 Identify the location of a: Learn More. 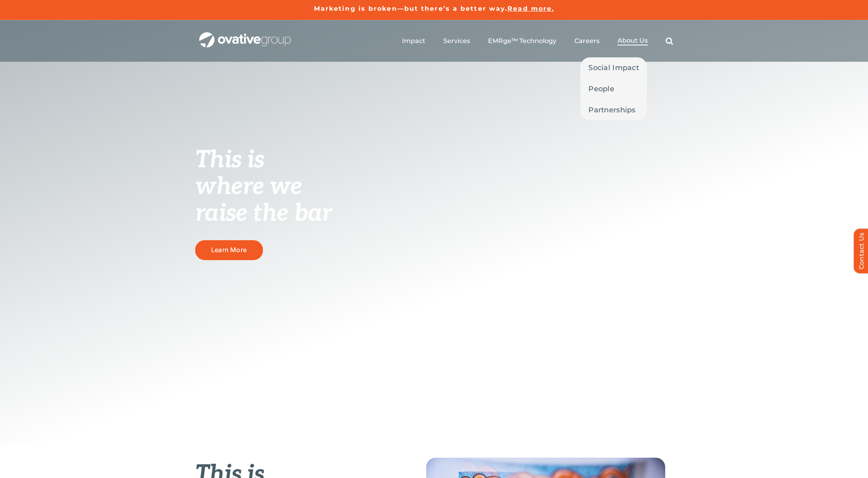
(229, 250).